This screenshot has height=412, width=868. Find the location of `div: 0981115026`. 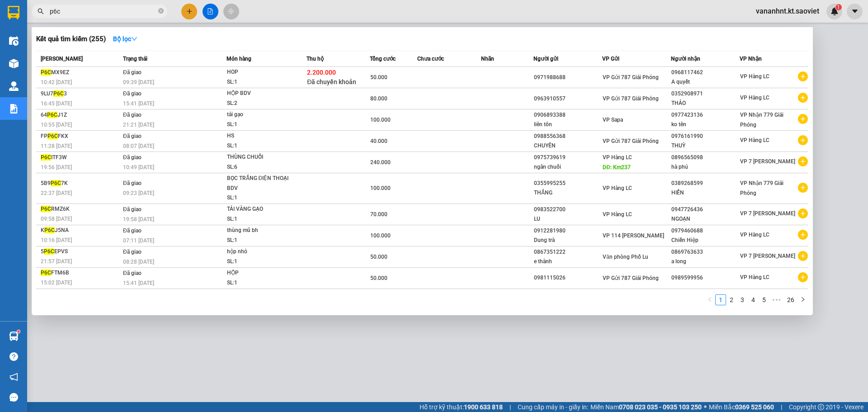

div: 0981115026 is located at coordinates (567, 278).